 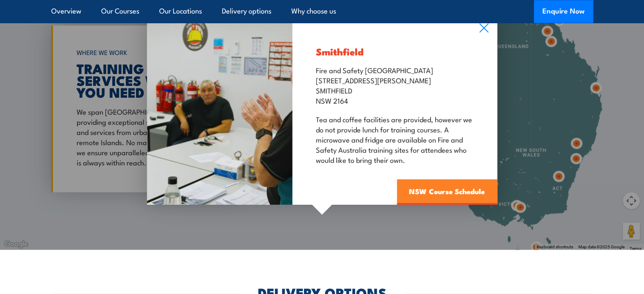 I want to click on h3: Smithfield, so click(x=395, y=51).